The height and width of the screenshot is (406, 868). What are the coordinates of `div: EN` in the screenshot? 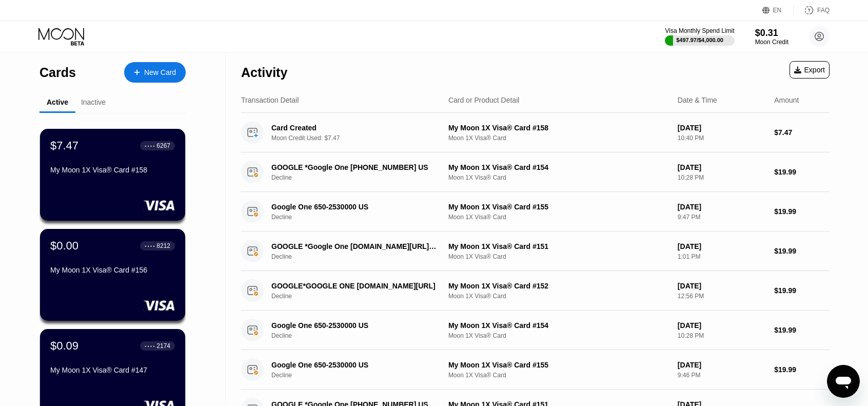 It's located at (778, 11).